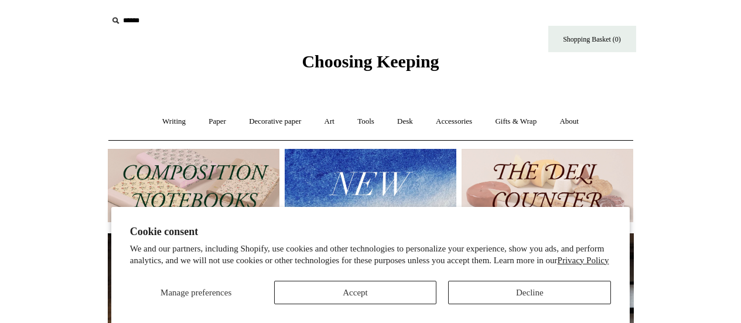 The height and width of the screenshot is (323, 741). Describe the element at coordinates (366, 121) in the screenshot. I see `a: Tools` at that location.